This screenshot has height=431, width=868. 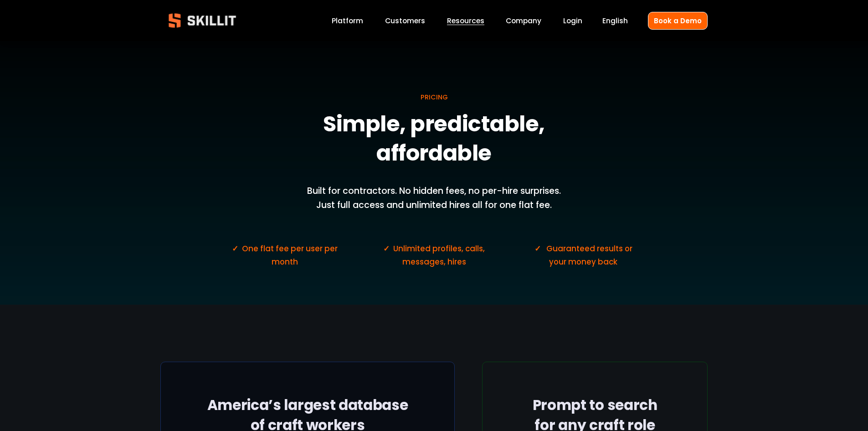 What do you see at coordinates (291, 255) in the screenshot?
I see `span: One flat fee per user per month` at bounding box center [291, 255].